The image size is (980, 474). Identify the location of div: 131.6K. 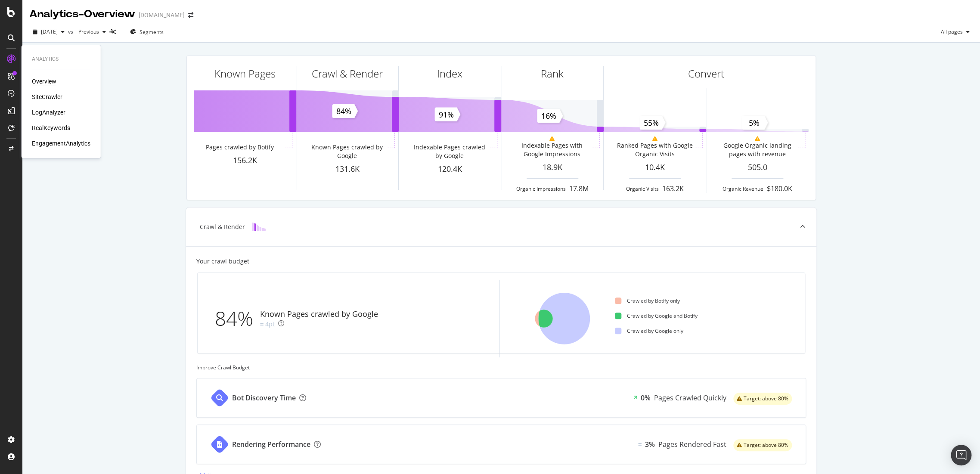
(347, 169).